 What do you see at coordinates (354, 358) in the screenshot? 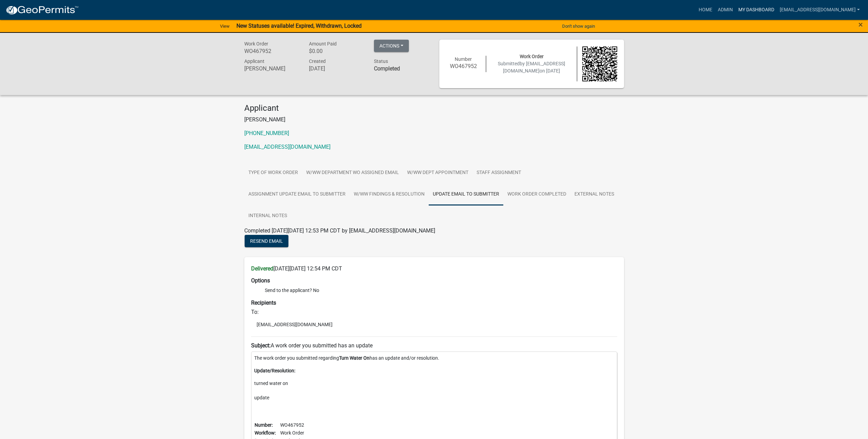
I see `strong: Turn Water On` at bounding box center [354, 358].